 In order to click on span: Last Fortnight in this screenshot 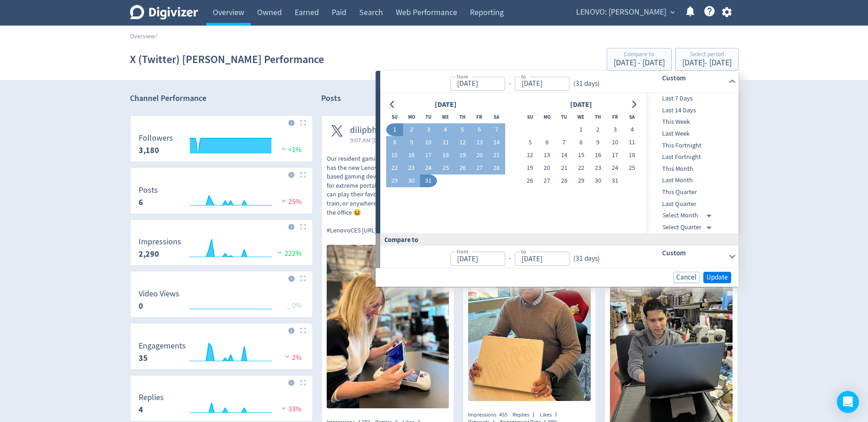, I will do `click(691, 157)`.